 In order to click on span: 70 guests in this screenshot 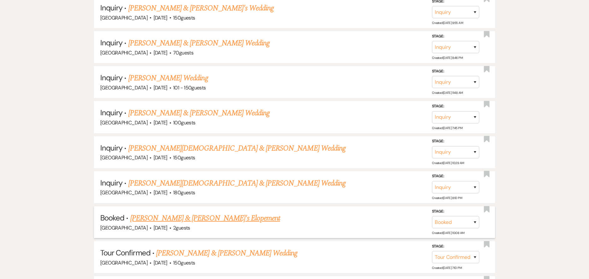, I will do `click(183, 53)`.